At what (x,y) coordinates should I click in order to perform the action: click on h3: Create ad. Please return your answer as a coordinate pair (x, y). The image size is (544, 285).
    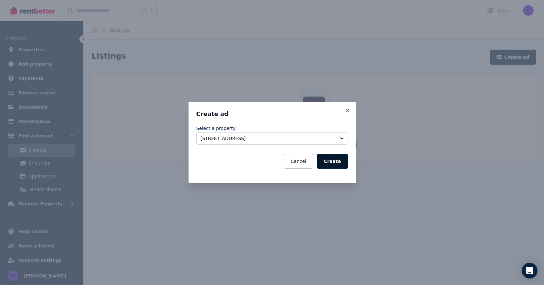
    Looking at the image, I should click on (272, 114).